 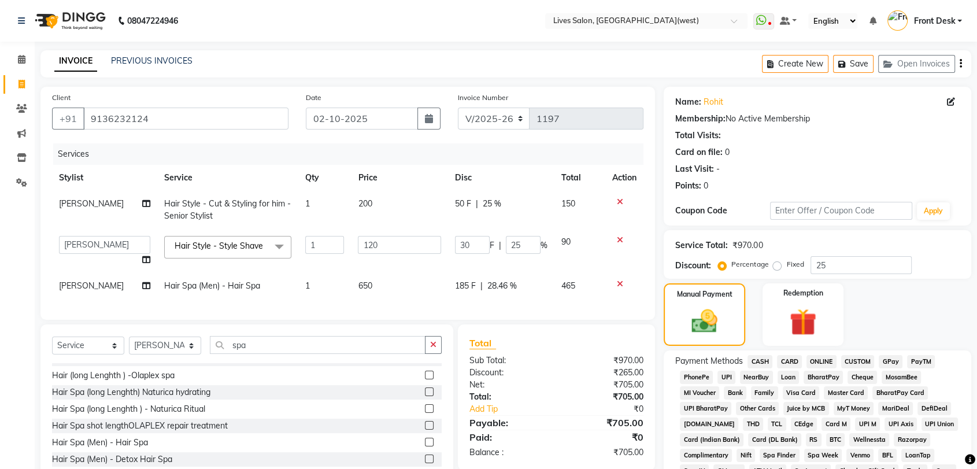 What do you see at coordinates (933, 211) in the screenshot?
I see `button: Apply` at bounding box center [933, 211].